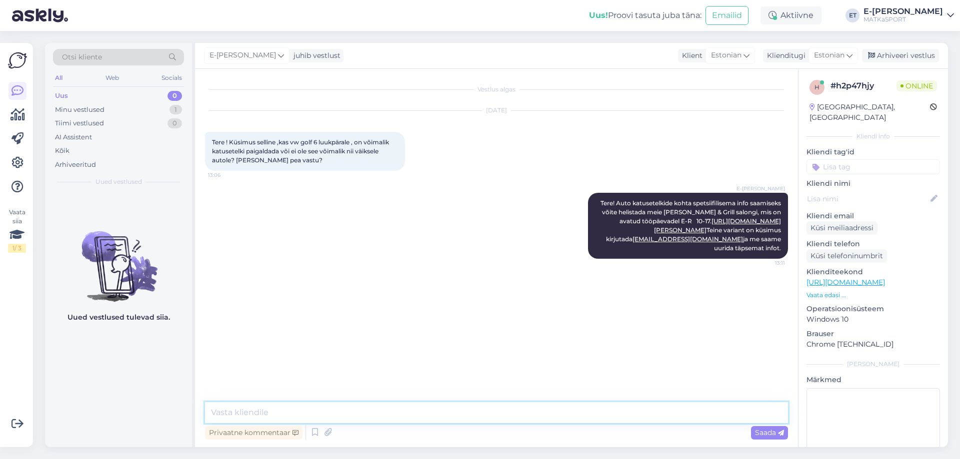 Image resolution: width=960 pixels, height=459 pixels. Describe the element at coordinates (61, 96) in the screenshot. I see `div: Uus` at that location.